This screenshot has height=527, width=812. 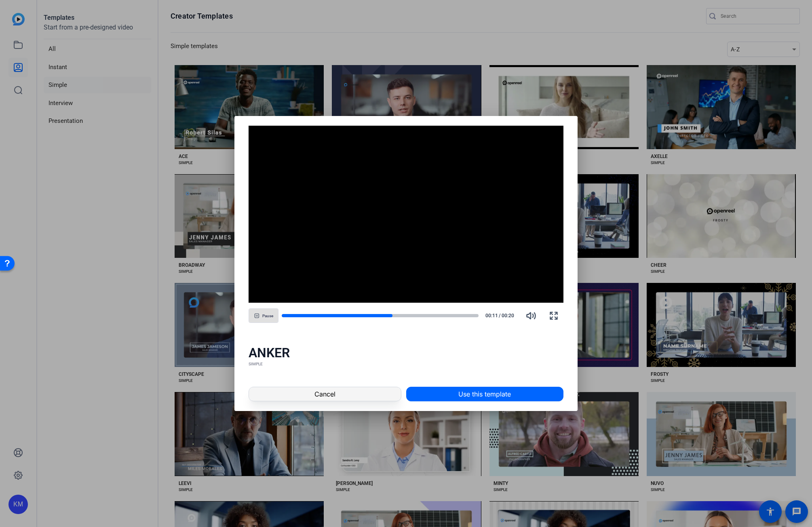 I want to click on button: Use this template, so click(x=485, y=394).